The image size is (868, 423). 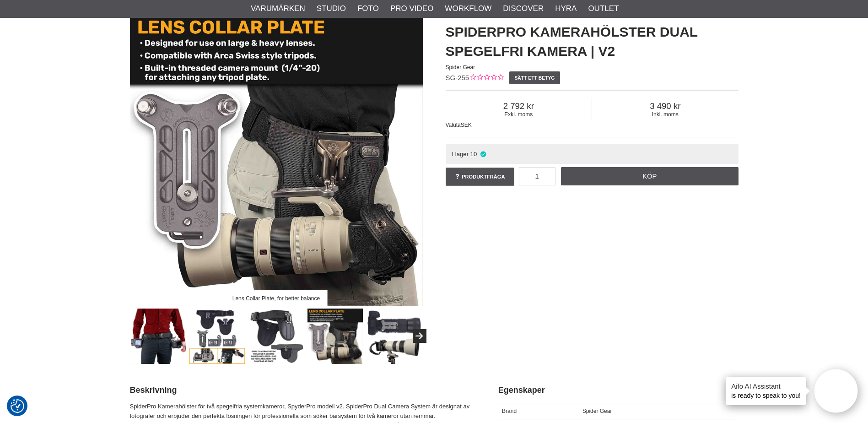 I want to click on span: Brand, so click(x=509, y=411).